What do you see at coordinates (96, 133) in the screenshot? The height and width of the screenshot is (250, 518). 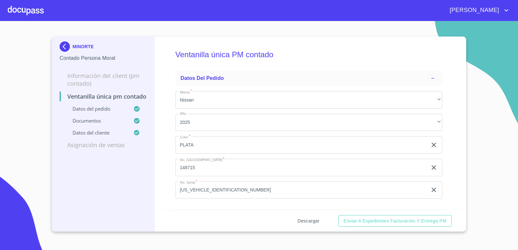 I see `p: Datos del cliente` at bounding box center [96, 133].